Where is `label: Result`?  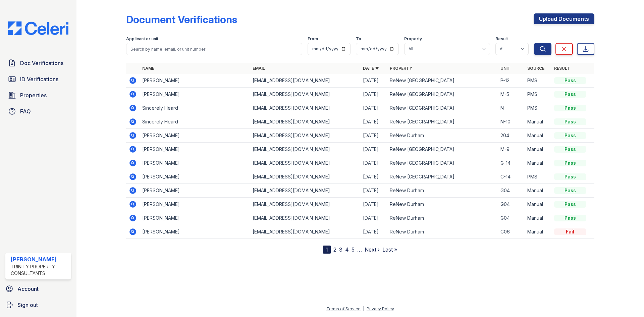
label: Result is located at coordinates (501, 39).